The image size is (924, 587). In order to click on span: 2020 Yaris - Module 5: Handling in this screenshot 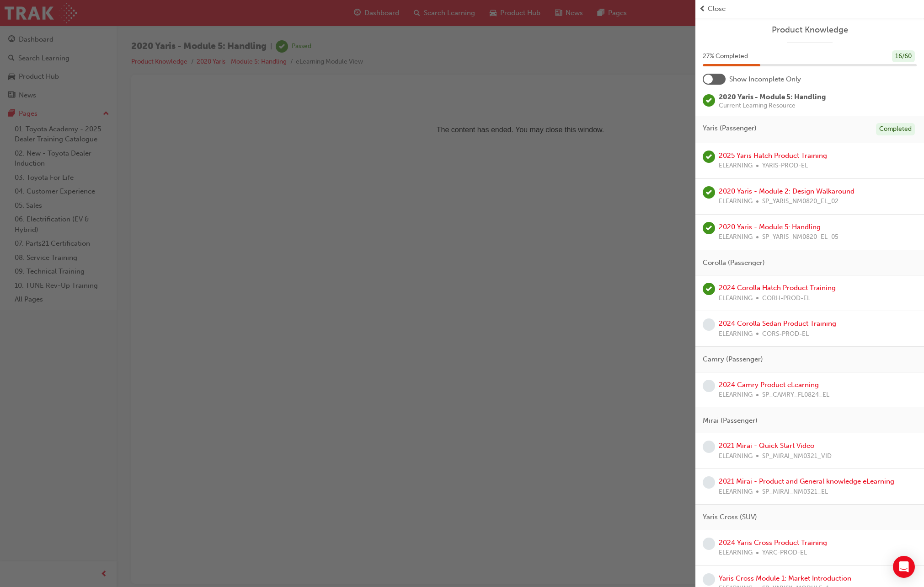, I will do `click(772, 97)`.